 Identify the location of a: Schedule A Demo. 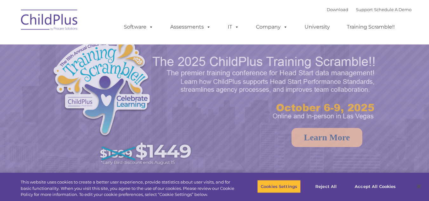
(393, 10).